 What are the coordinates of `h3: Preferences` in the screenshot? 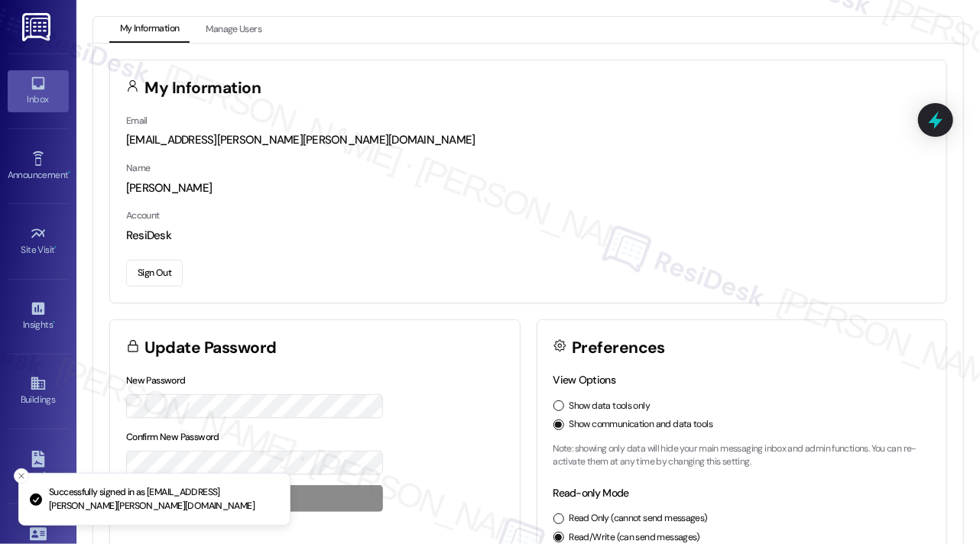 It's located at (618, 348).